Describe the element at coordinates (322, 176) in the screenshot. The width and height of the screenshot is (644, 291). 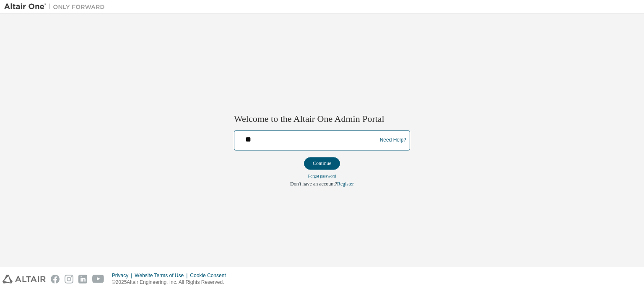
I see `a: Forgot password` at that location.